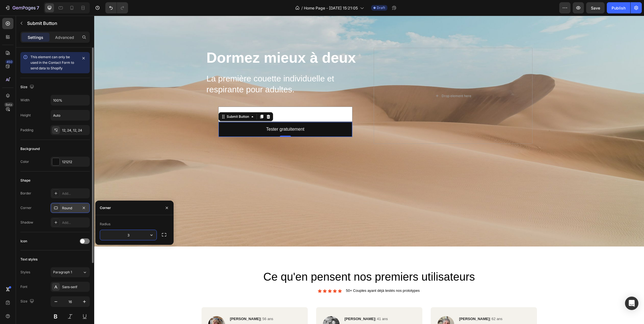 This screenshot has height=324, width=644. I want to click on p: | 62 ans, so click(387, 303).